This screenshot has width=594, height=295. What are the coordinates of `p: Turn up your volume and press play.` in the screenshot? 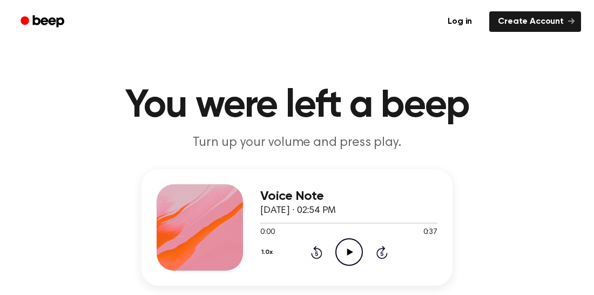 It's located at (297, 143).